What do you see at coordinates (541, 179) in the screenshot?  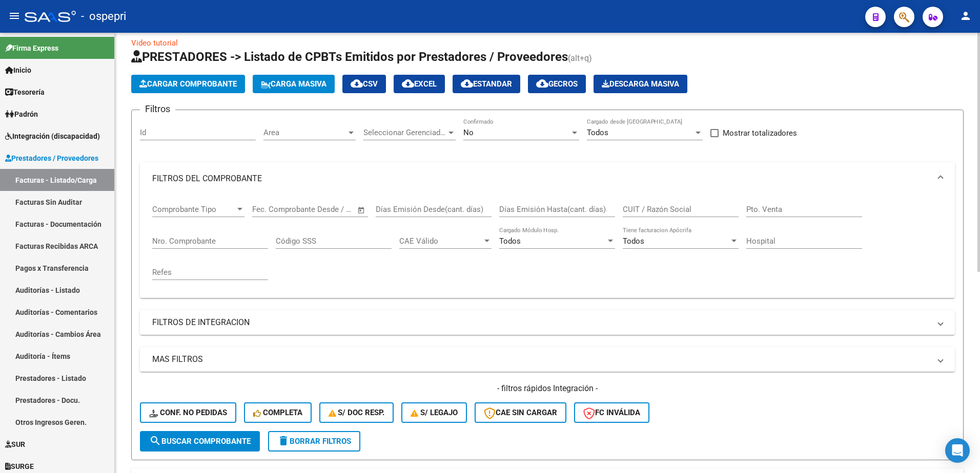 I see `mat-panel-title: FILTROS DEL COMPROBANTE` at bounding box center [541, 179].